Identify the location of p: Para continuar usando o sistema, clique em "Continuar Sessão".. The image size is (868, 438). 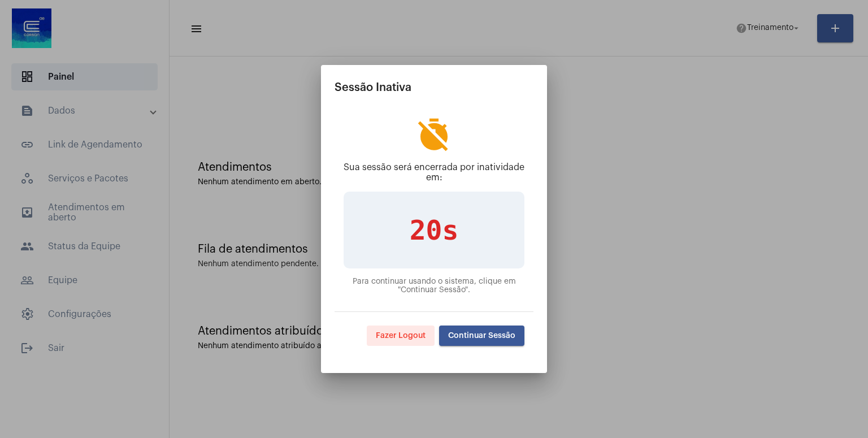
(434, 286).